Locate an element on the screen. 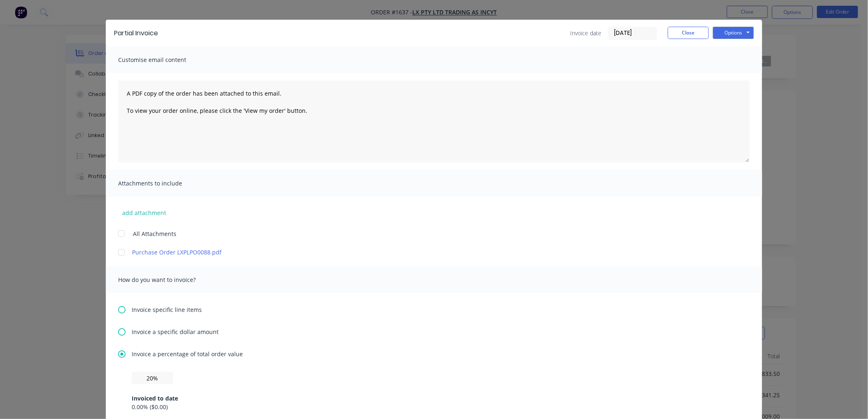 This screenshot has width=868, height=419. a: Purchase Order LXPLPO0088.pdf is located at coordinates (422, 252).